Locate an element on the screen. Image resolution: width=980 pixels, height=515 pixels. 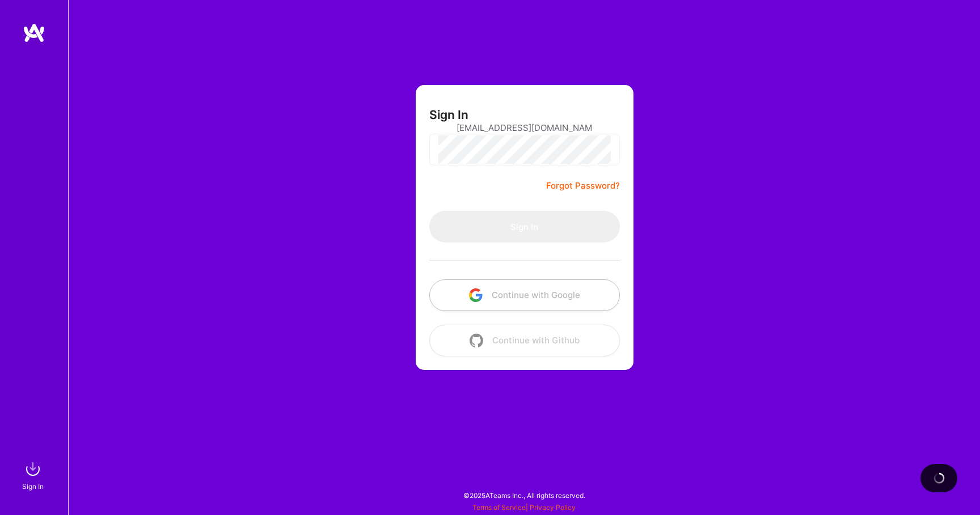
input: Email... is located at coordinates (524, 127).